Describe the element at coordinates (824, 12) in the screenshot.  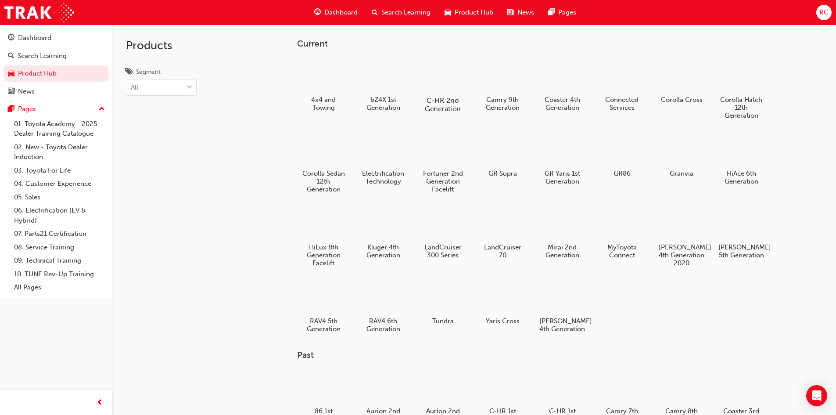
I see `button: RC` at that location.